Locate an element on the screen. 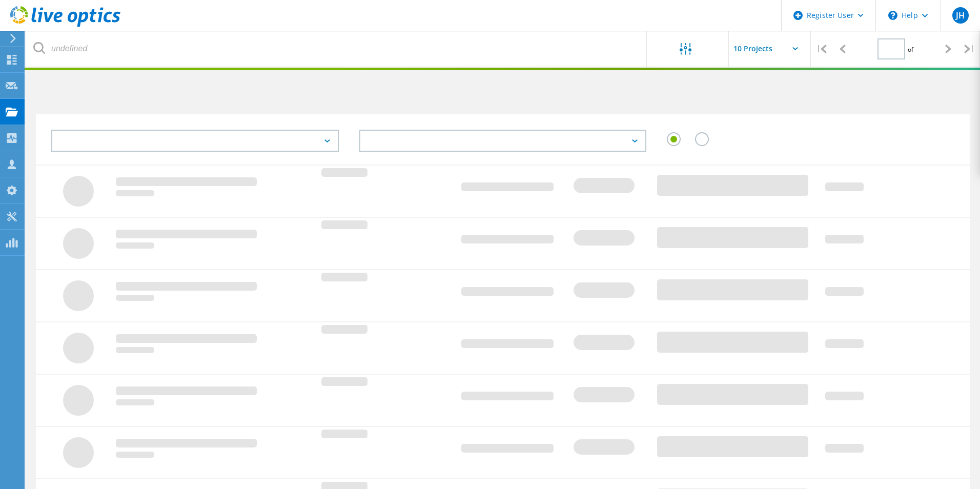 Image resolution: width=980 pixels, height=489 pixels. input: undefined is located at coordinates (337, 49).